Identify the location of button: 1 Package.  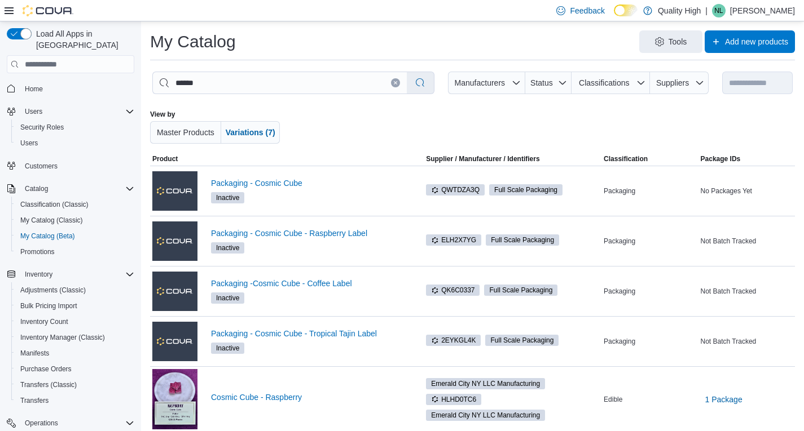
(724, 400).